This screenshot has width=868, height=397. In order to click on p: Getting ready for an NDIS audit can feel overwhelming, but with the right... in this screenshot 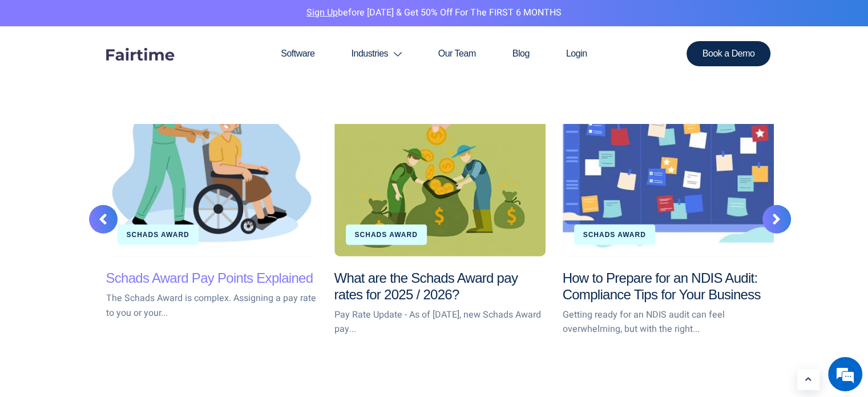, I will do `click(668, 322)`.